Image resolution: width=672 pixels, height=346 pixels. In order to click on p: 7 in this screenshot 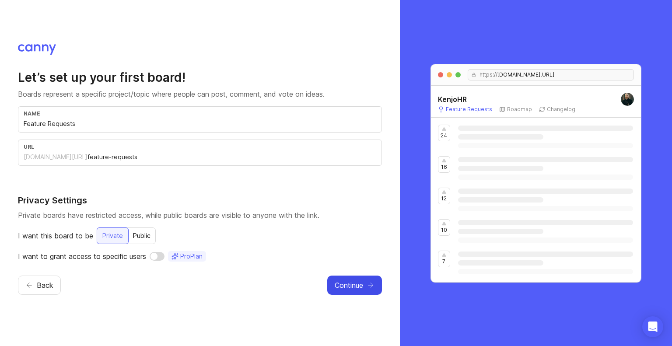, I will do `click(444, 262)`.